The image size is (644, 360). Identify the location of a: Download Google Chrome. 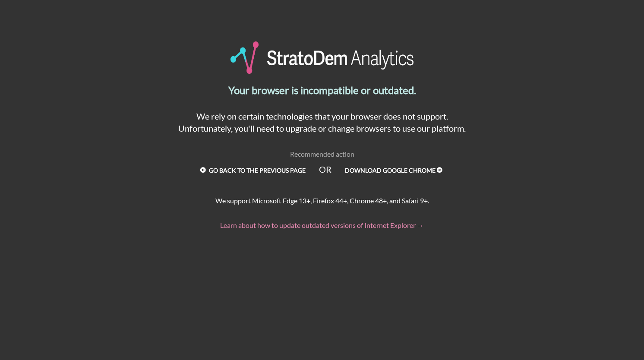
(394, 170).